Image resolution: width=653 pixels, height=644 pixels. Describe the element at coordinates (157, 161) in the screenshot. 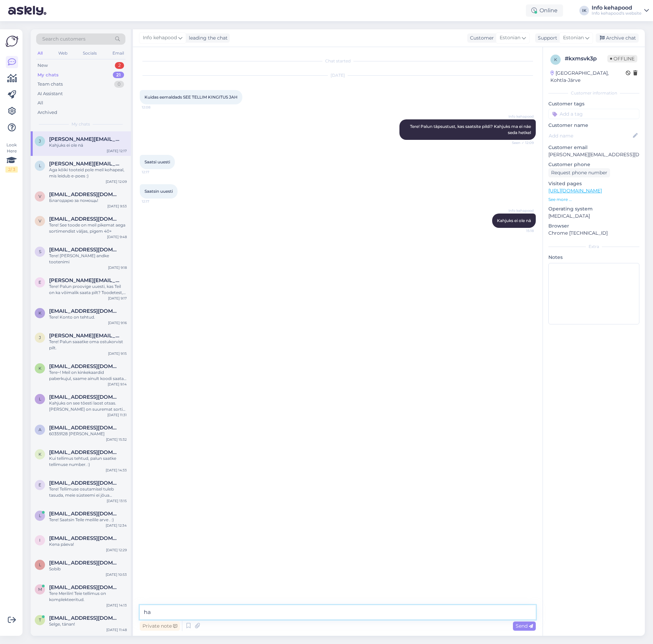

I see `span: Saatsi uuesti` at that location.